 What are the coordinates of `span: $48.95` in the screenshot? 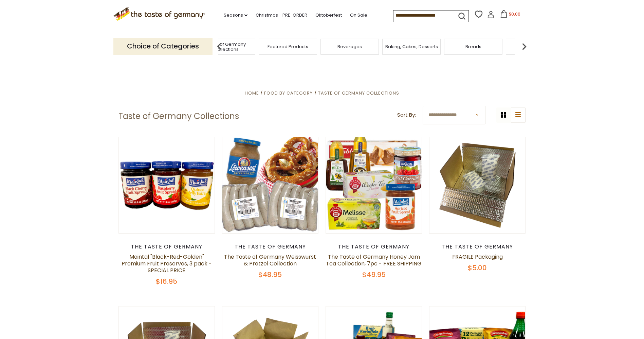 It's located at (270, 275).